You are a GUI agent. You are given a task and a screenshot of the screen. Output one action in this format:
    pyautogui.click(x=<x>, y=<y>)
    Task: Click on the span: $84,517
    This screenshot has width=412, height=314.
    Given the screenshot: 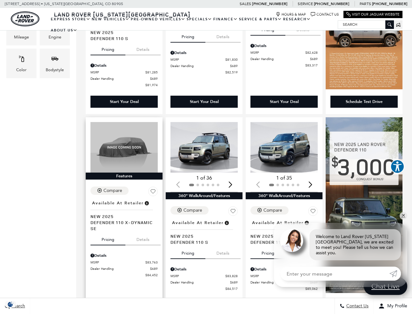 What is the action you would take?
    pyautogui.click(x=231, y=288)
    